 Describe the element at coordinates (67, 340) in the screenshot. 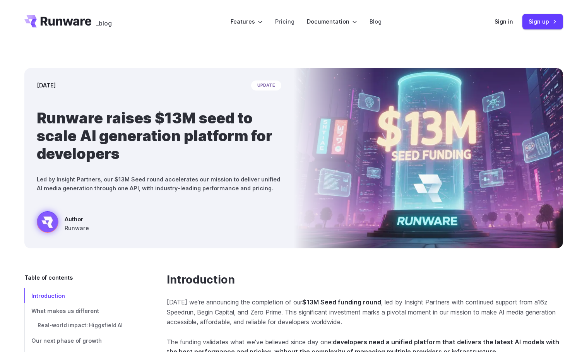

I see `span: Our next phase of growth` at that location.